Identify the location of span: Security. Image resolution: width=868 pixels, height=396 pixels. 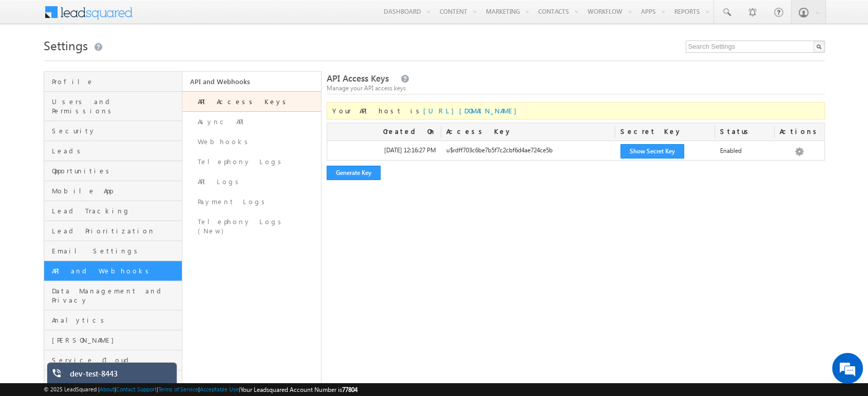
(115, 131).